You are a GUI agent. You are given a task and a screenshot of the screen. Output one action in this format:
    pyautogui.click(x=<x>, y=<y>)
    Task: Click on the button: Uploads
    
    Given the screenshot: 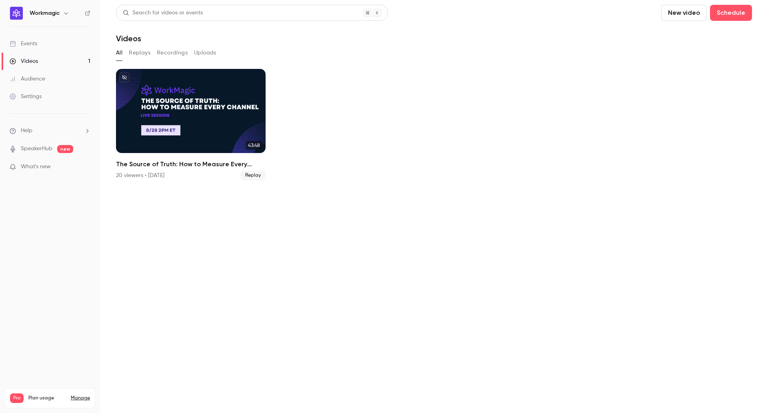 What is the action you would take?
    pyautogui.click(x=205, y=53)
    